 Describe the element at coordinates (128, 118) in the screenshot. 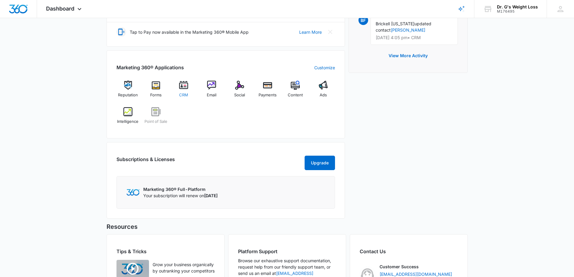

I see `a: Intelligence` at that location.